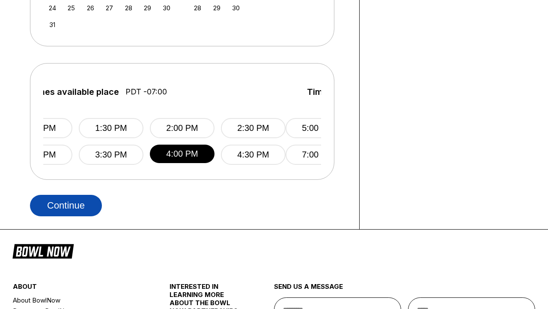 This screenshot has width=548, height=309. Describe the element at coordinates (111, 154) in the screenshot. I see `button: 3:30 PM` at that location.